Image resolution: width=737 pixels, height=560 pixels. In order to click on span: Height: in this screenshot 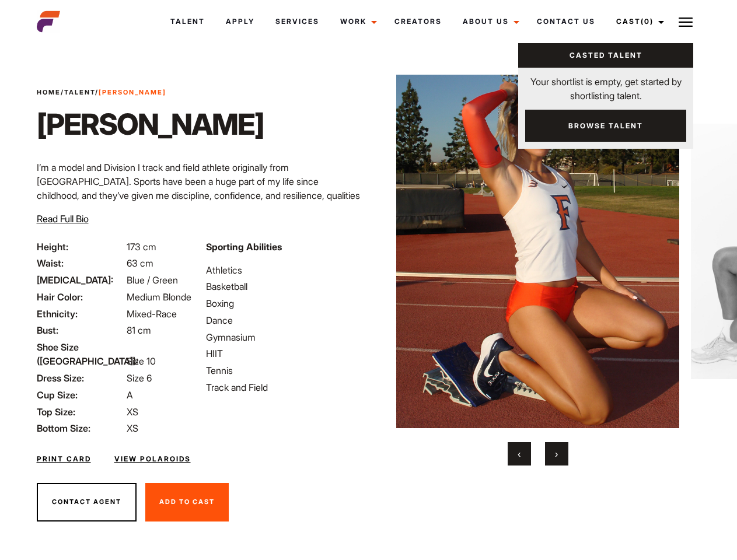, I will do `click(80, 247)`.